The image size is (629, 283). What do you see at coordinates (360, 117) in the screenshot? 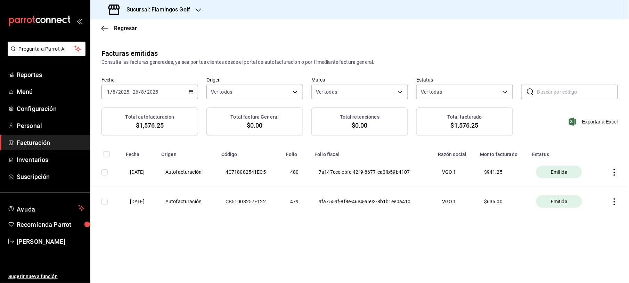
I see `h3: Total retenciones` at bounding box center [360, 117].